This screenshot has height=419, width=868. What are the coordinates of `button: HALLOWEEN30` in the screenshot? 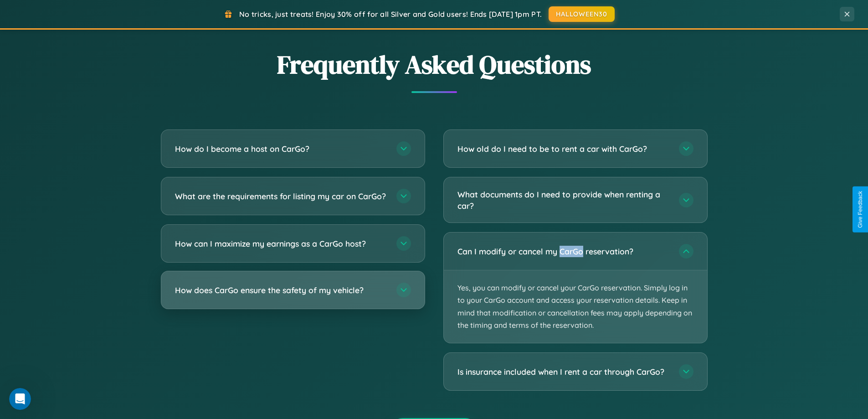 It's located at (582, 14).